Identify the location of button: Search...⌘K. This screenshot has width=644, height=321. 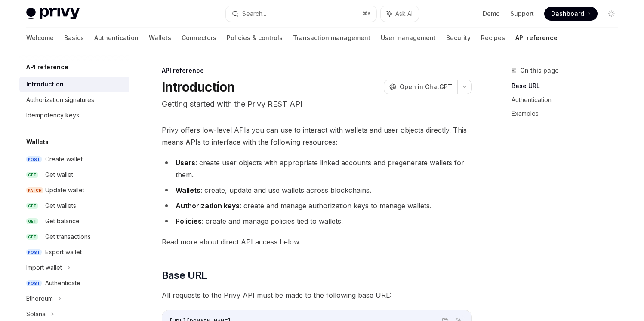
(301, 14).